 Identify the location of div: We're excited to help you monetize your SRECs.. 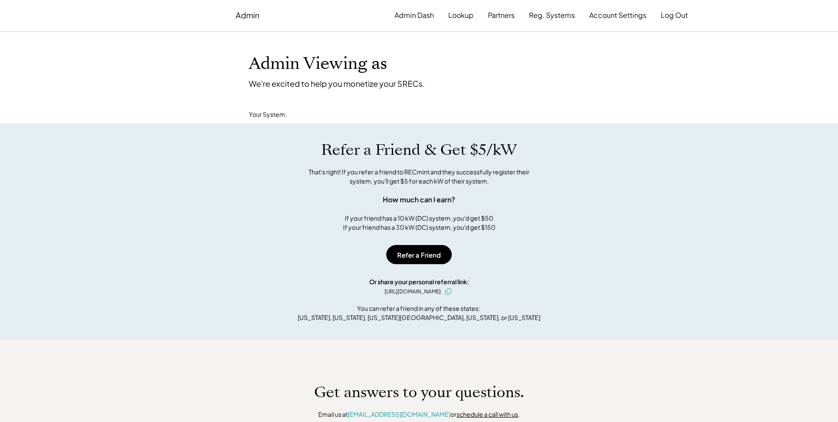
(336, 83).